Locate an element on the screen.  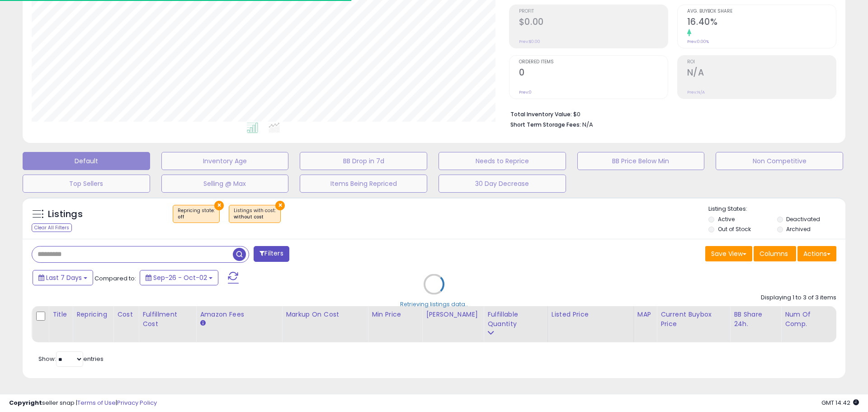
button: 30 Day Decrease is located at coordinates (502, 184).